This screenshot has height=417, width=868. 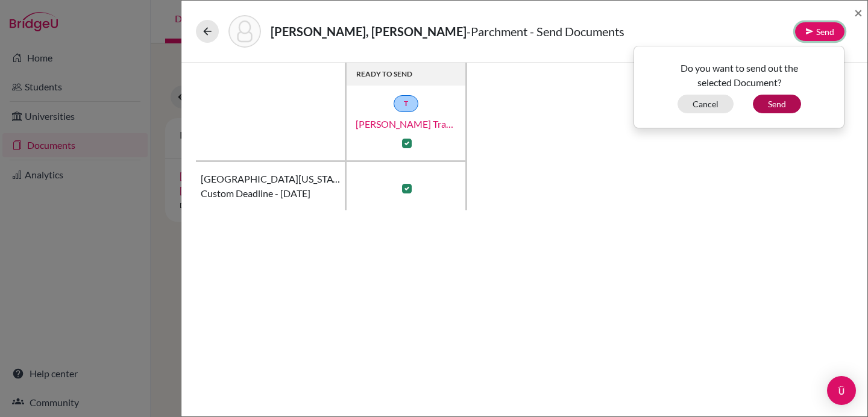 What do you see at coordinates (705, 104) in the screenshot?
I see `button: Cancel` at bounding box center [705, 104].